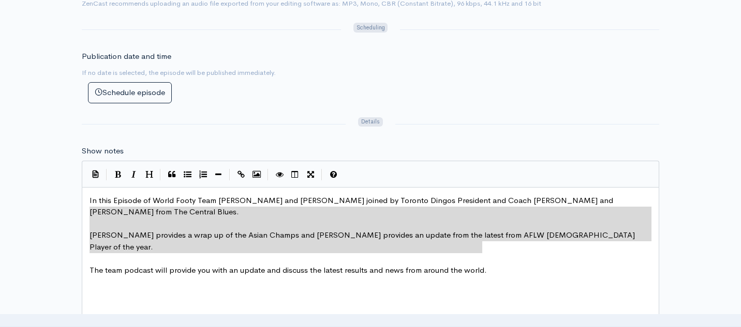  I want to click on span: The team podcast will provide you with an update and discuss the latest results and news from aro..., so click(288, 270).